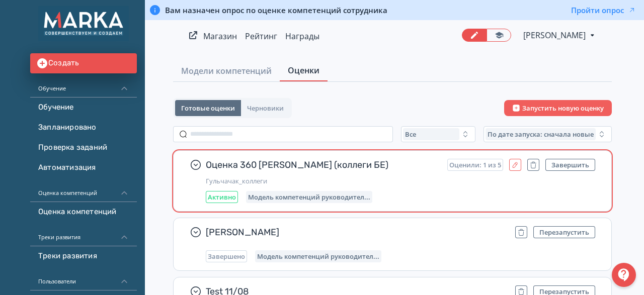 This screenshot has width=644, height=295. What do you see at coordinates (83, 234) in the screenshot?
I see `div: Треки развития` at bounding box center [83, 234].